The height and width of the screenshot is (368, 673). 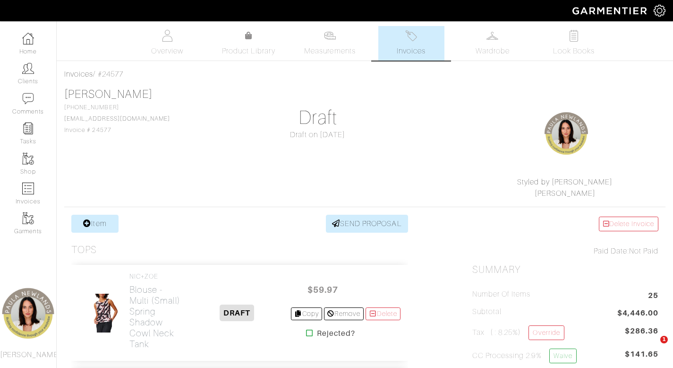 What do you see at coordinates (307, 313) in the screenshot?
I see `a: Copy` at bounding box center [307, 313].